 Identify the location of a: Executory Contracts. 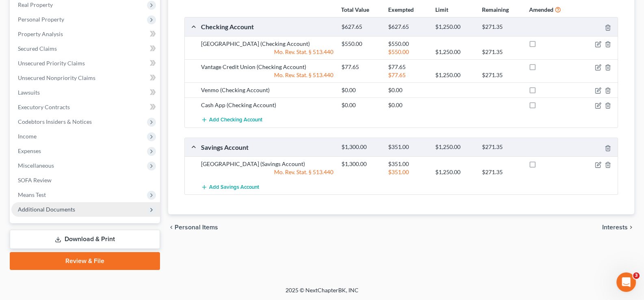
(86, 107).